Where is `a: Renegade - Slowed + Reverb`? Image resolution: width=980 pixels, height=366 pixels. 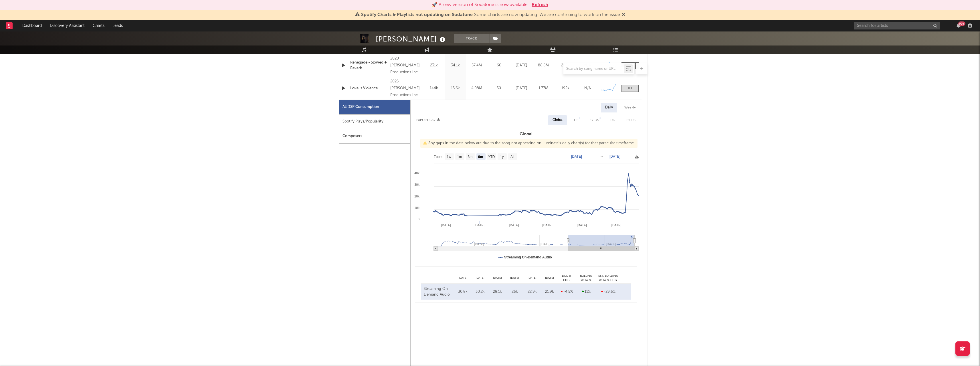 a: Renegade - Slowed + Reverb is located at coordinates (369, 66).